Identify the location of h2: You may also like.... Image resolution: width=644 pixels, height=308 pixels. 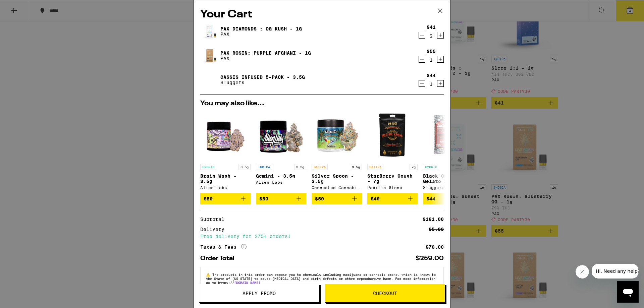
(322, 103).